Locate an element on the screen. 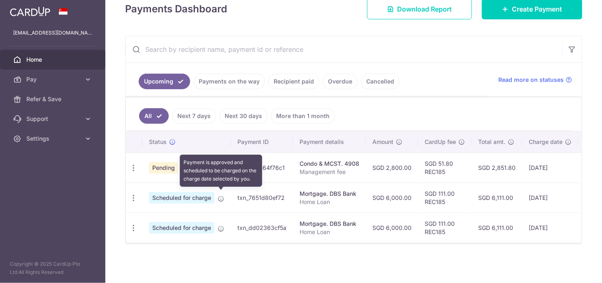 The image size is (602, 283). td: SGD 2,851.80 is located at coordinates (497, 168).